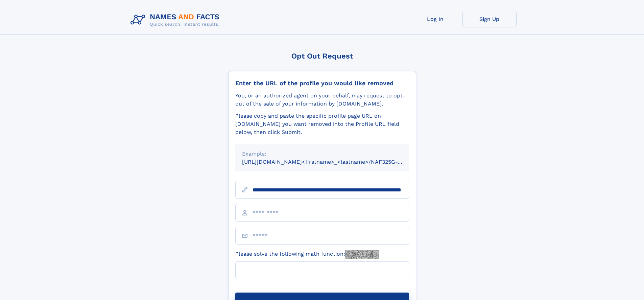 This screenshot has width=644, height=300. What do you see at coordinates (307, 254) in the screenshot?
I see `label: Please solve the following math function:` at bounding box center [307, 254].